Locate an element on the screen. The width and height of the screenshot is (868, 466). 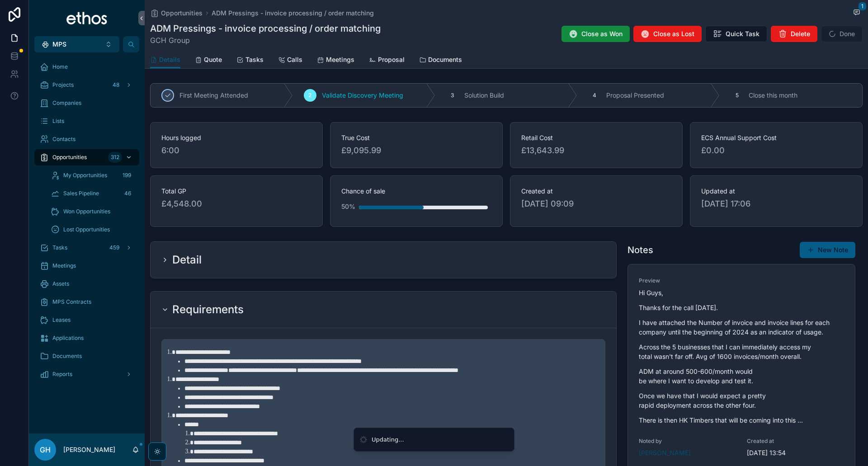
a: Sales Pipeline46 is located at coordinates (92, 193).